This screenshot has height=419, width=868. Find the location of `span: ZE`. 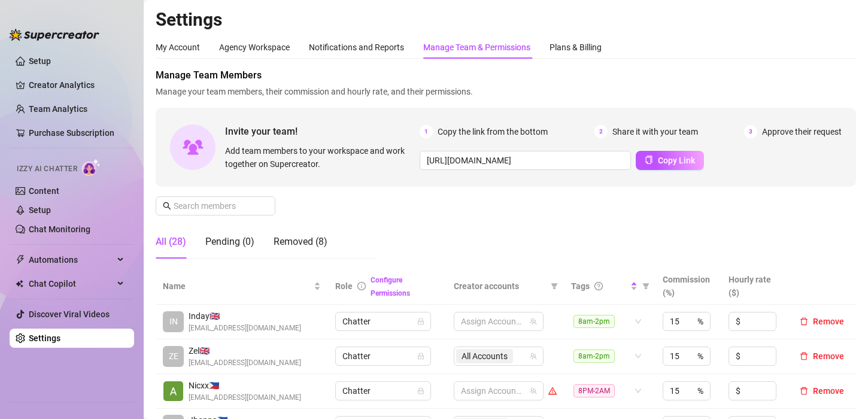

span: ZE is located at coordinates (173, 356).